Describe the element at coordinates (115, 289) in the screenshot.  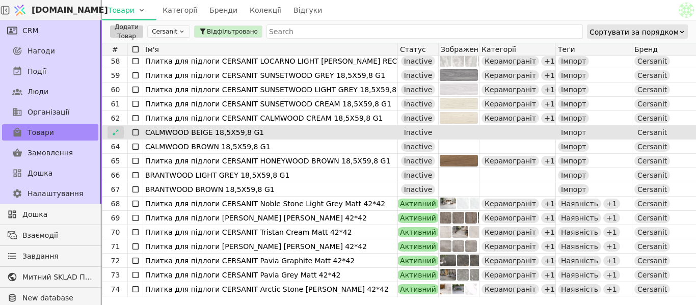
I see `div: 74` at that location.